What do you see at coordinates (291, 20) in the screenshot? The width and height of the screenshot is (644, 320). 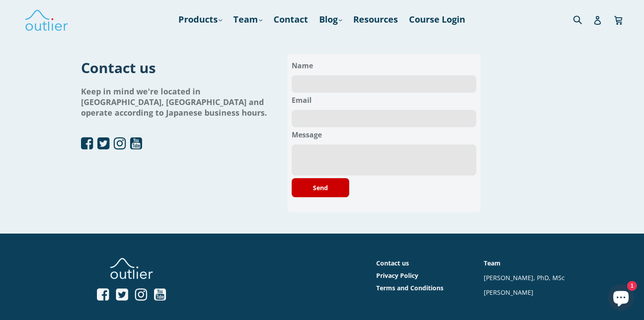 I see `a: Contact` at bounding box center [291, 20].